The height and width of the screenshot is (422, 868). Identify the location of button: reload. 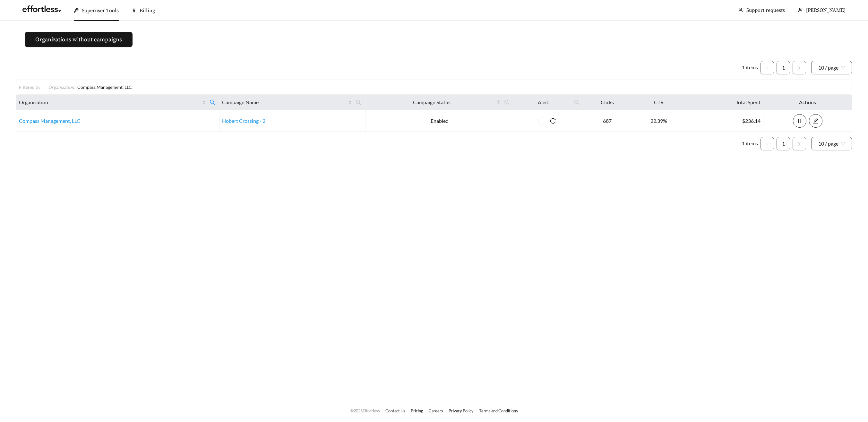
(553, 121).